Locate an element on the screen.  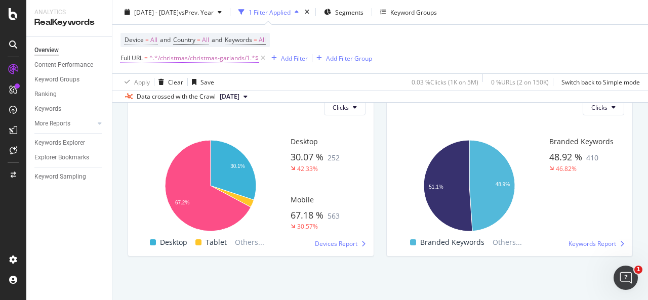
a: Keyword Groups is located at coordinates (69, 80).